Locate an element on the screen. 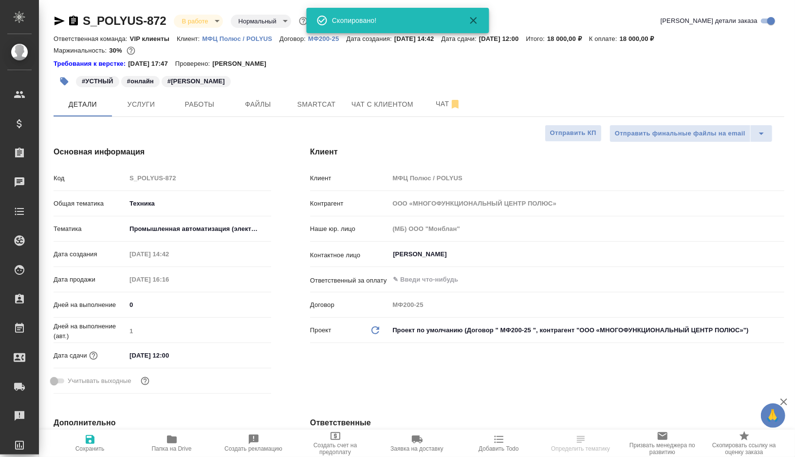  div: Промышленная автоматизация (электротехника+ИТ) is located at coordinates (199, 229).